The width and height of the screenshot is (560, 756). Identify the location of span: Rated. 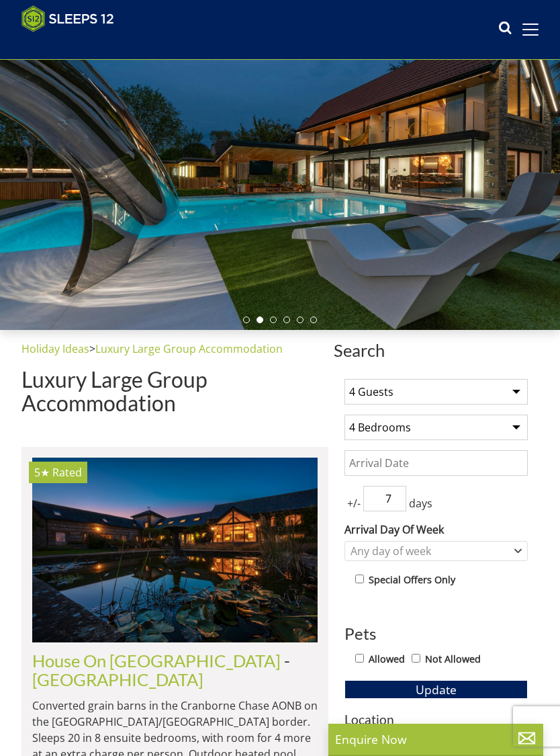
(67, 472).